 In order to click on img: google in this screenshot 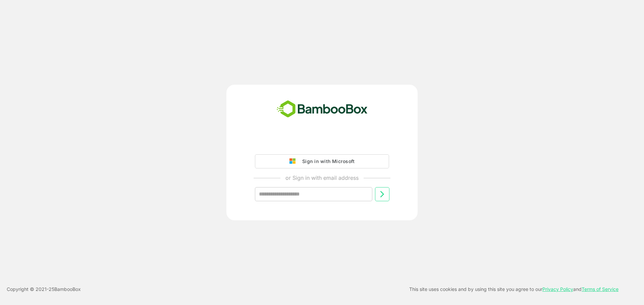, I will do `click(294, 161)`.